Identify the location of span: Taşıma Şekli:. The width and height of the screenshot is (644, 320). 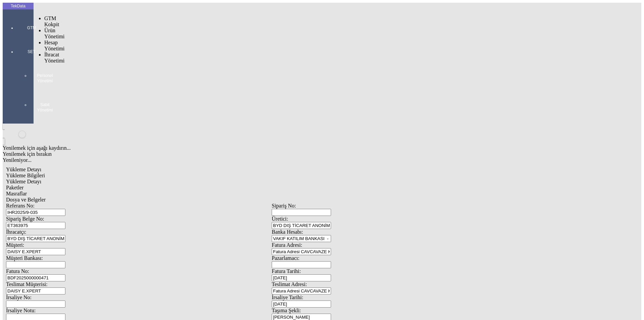
(286, 310).